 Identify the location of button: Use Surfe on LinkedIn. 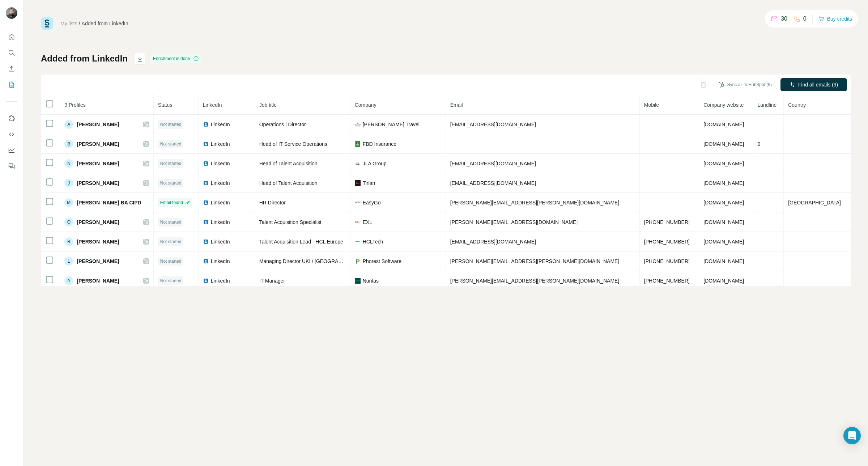
(12, 118).